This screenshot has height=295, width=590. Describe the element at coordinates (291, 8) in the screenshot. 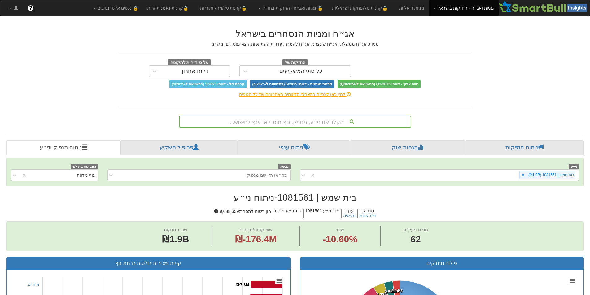

I see `a: 🔒 מניות ואג״ח - החזקות בחו״ל` at that location.